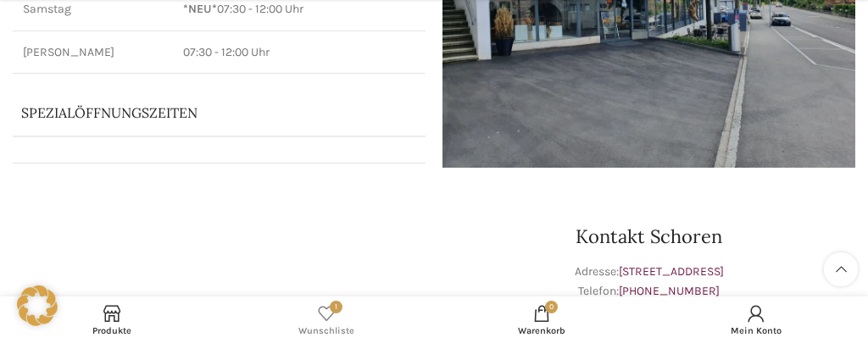  I want to click on a: 1 Wunschliste, so click(327, 319).